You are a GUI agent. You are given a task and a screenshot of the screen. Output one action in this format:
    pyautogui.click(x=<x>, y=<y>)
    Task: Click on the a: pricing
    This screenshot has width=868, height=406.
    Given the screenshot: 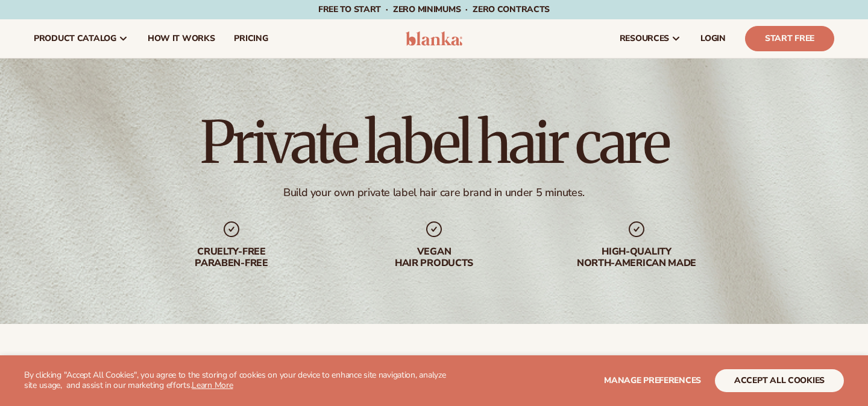 What is the action you would take?
    pyautogui.click(x=251, y=39)
    